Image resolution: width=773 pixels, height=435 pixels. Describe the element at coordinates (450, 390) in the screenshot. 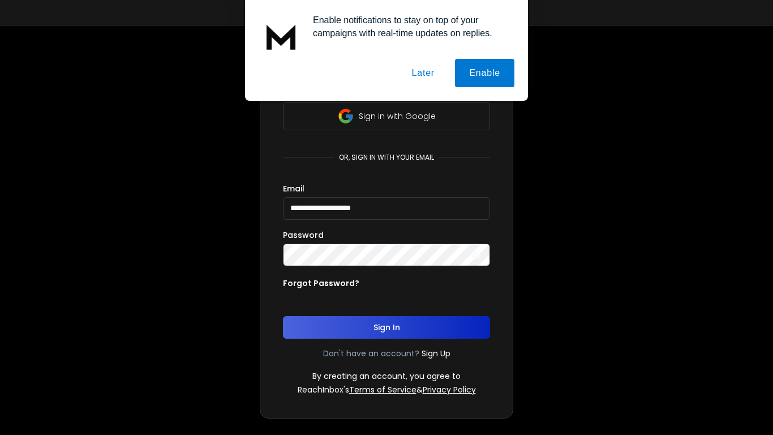

I see `a: Privacy Policy` at that location.